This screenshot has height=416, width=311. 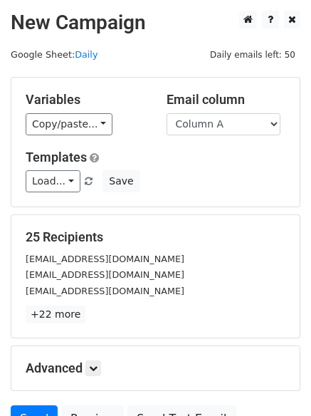 What do you see at coordinates (53, 181) in the screenshot?
I see `a: Load...` at bounding box center [53, 181].